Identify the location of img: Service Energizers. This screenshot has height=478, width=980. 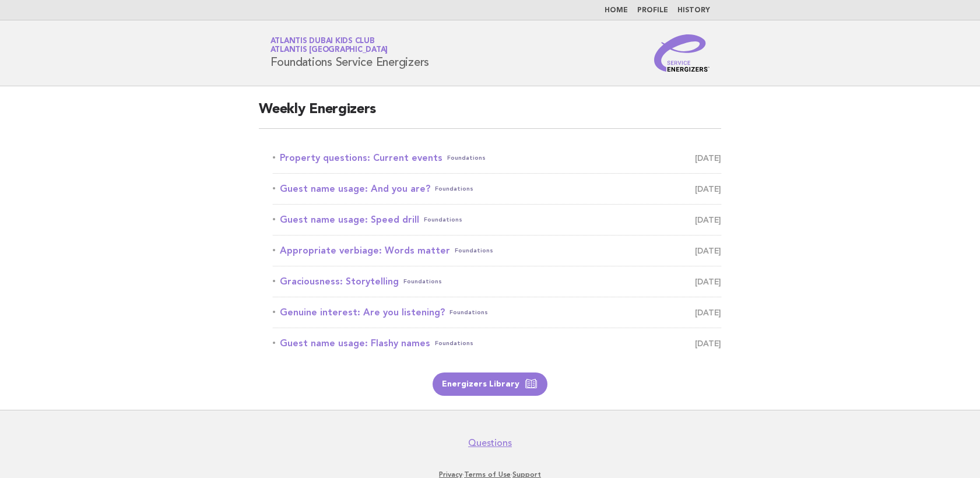
(682, 53).